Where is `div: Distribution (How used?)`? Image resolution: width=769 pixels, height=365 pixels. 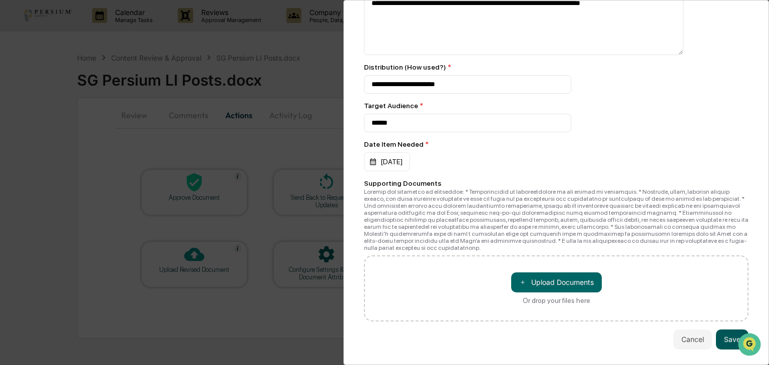
div: Distribution (How used?) is located at coordinates (556, 67).